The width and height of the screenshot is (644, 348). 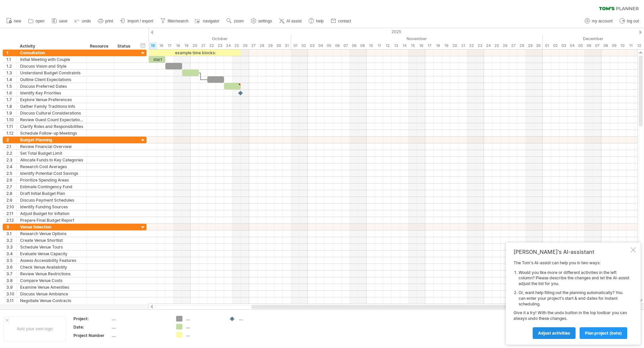 What do you see at coordinates (178, 46) in the screenshot?
I see `div: Saturday, 18 October 2025` at bounding box center [178, 46].